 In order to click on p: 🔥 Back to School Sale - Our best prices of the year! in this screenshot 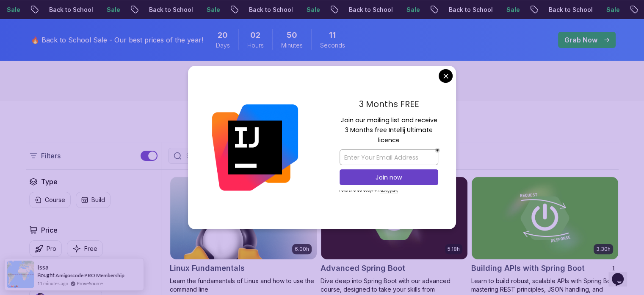, I will do `click(117, 40)`.